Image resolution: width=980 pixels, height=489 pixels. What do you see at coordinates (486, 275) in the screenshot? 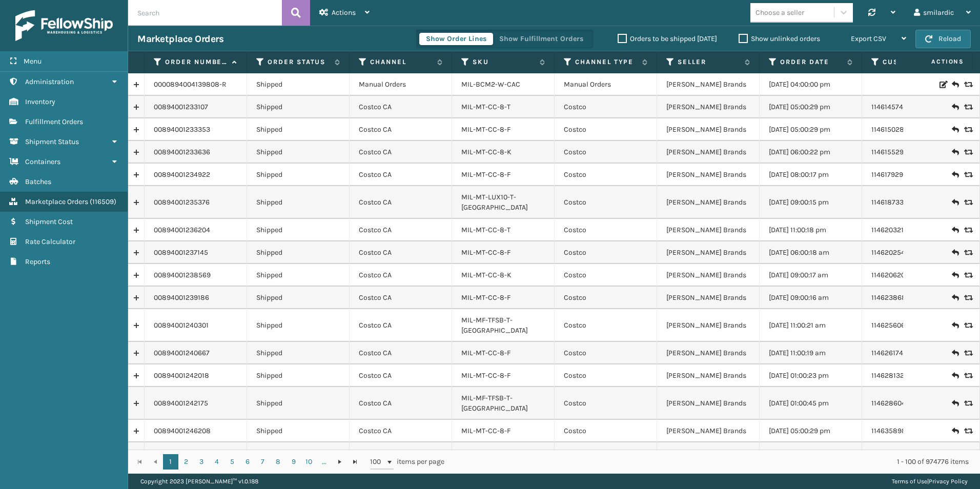
I see `a: MIL-MT-CC-8-K` at bounding box center [486, 275].